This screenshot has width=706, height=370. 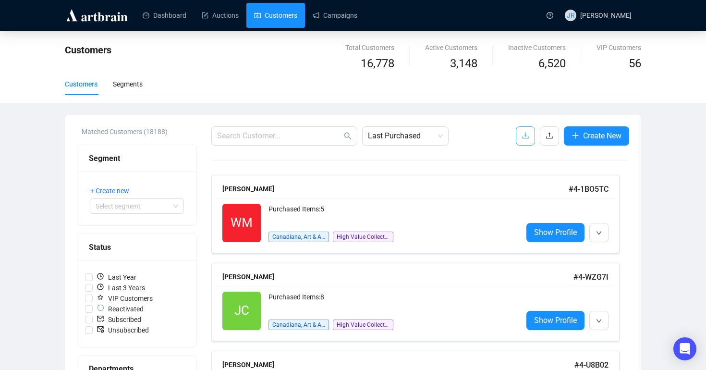 I want to click on span: Reactivated, so click(x=120, y=309).